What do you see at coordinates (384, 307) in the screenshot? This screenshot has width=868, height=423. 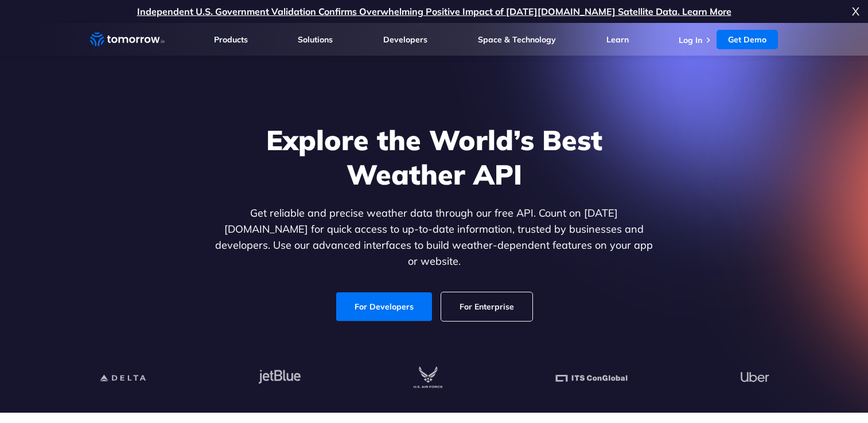 I see `a: For Developers` at bounding box center [384, 307].